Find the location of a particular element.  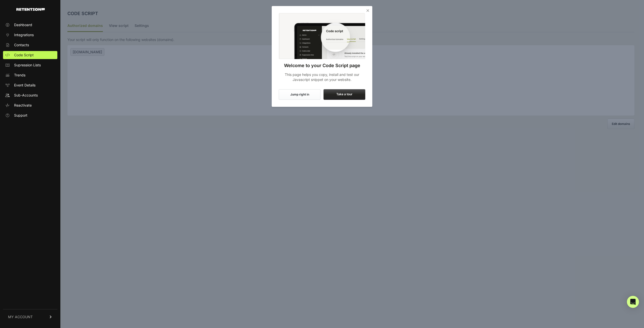

span: Trends is located at coordinates (20, 75).